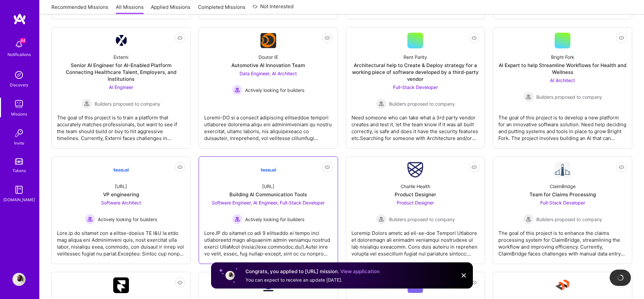  Describe the element at coordinates (19, 45) in the screenshot. I see `img: bell` at that location.